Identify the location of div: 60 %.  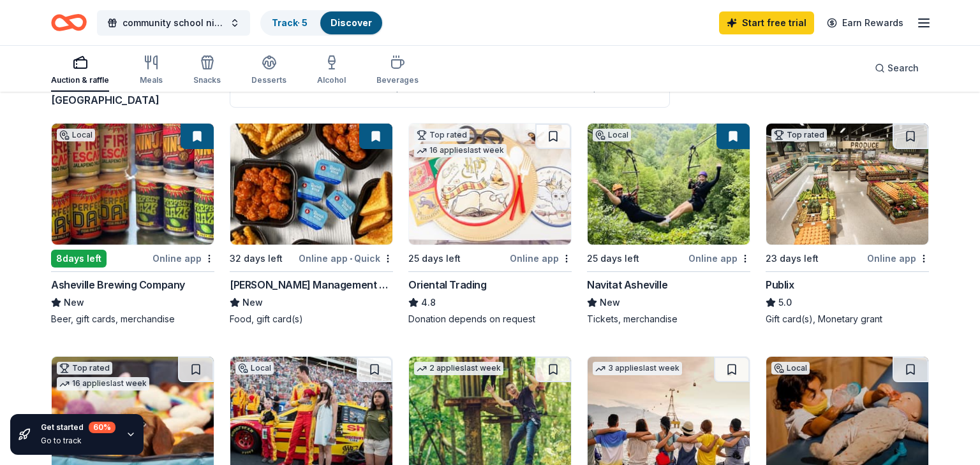
(102, 427).